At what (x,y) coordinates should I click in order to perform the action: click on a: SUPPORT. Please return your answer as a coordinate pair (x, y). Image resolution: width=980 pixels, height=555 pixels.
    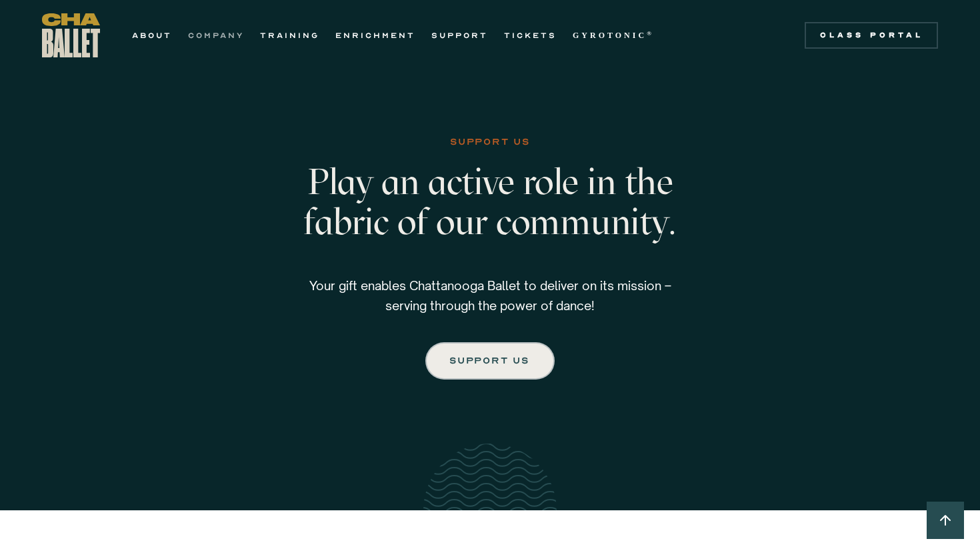
    Looking at the image, I should click on (459, 36).